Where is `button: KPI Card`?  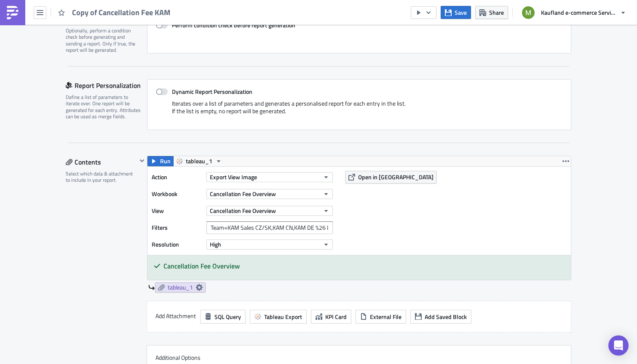 button: KPI Card is located at coordinates (331, 316).